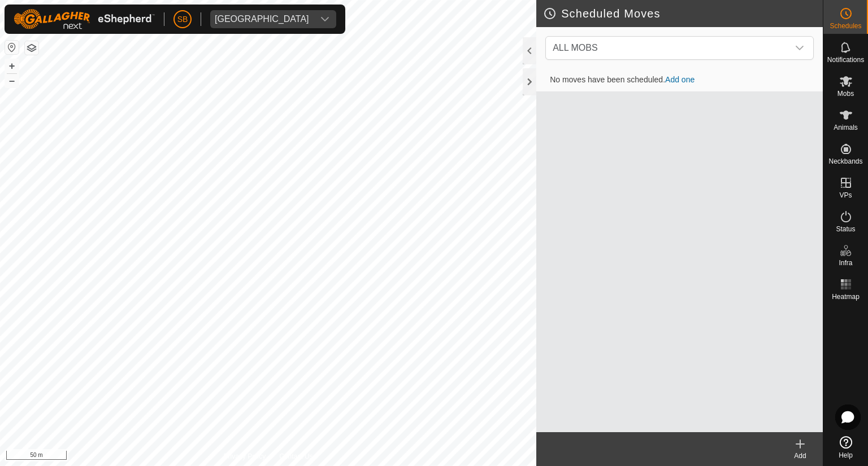 This screenshot has width=868, height=466. What do you see at coordinates (845, 161) in the screenshot?
I see `span: Neckbands` at bounding box center [845, 161].